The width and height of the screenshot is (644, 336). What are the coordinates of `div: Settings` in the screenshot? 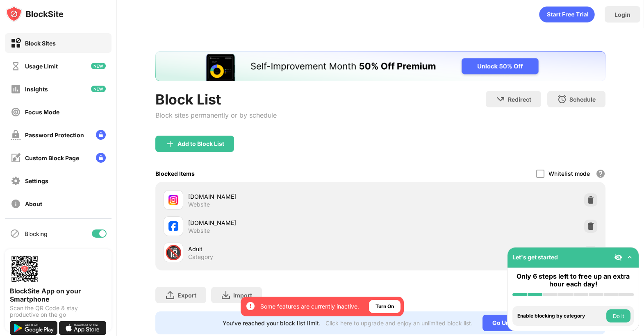 It's located at (37, 181).